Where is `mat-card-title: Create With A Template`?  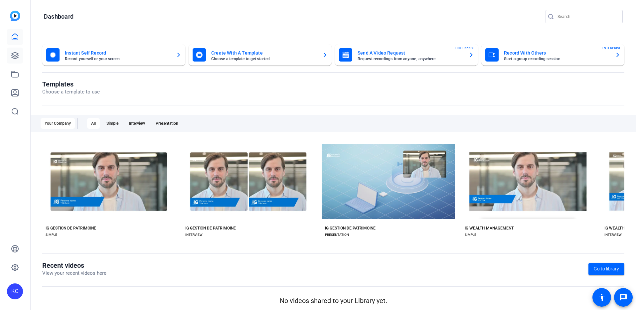
mat-card-title: Create With A Template is located at coordinates (264, 53).